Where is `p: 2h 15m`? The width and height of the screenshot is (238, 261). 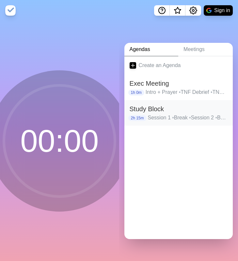
p: 2h 15m is located at coordinates (137, 118).